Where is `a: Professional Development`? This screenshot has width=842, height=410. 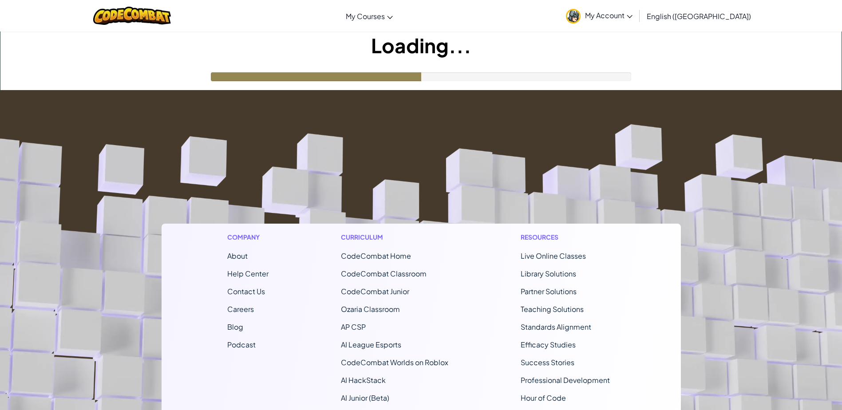
a: Professional Development is located at coordinates (565, 380).